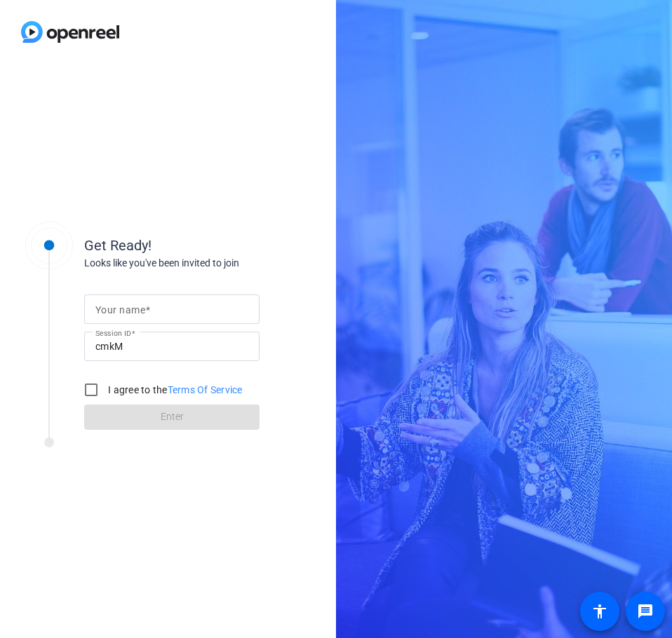 This screenshot has width=672, height=638. Describe the element at coordinates (645, 612) in the screenshot. I see `mat-icon: message` at that location.